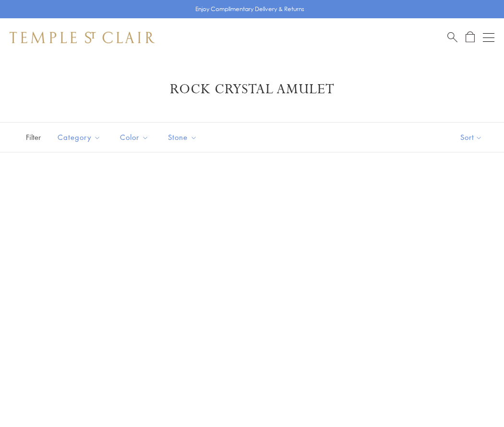 The width and height of the screenshot is (504, 427). Describe the element at coordinates (135, 137) in the screenshot. I see `button: Color` at that location.